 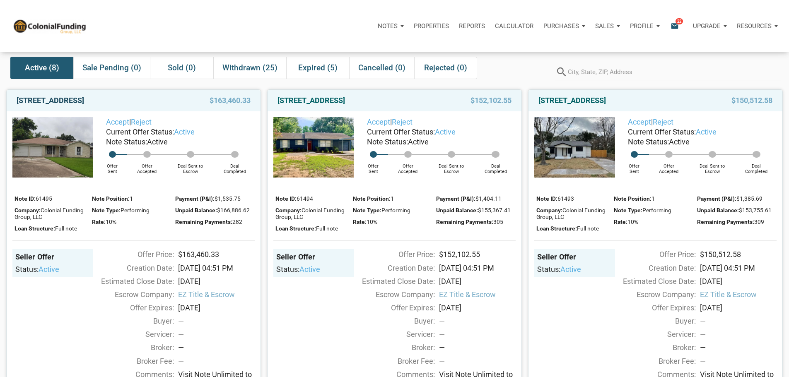 What do you see at coordinates (381, 68) in the screenshot?
I see `div: Cancelled (0)` at bounding box center [381, 68].